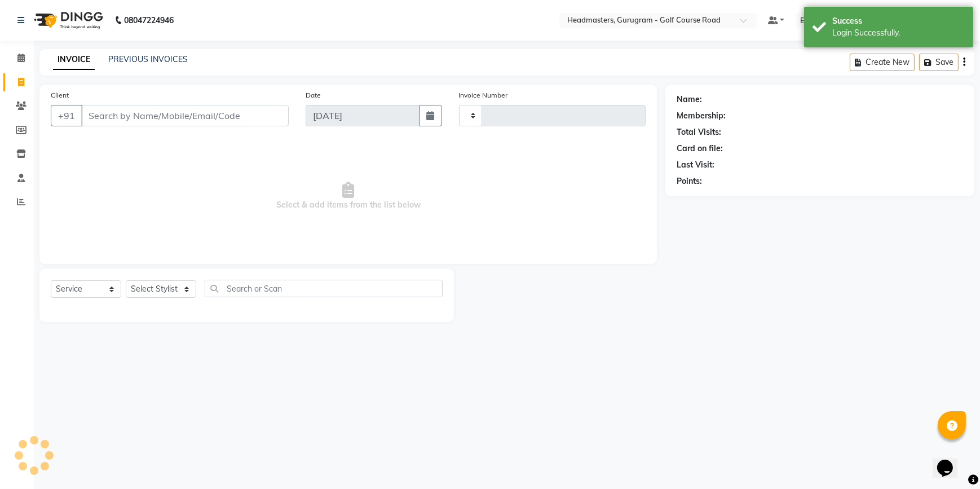  I want to click on label: Client, so click(60, 95).